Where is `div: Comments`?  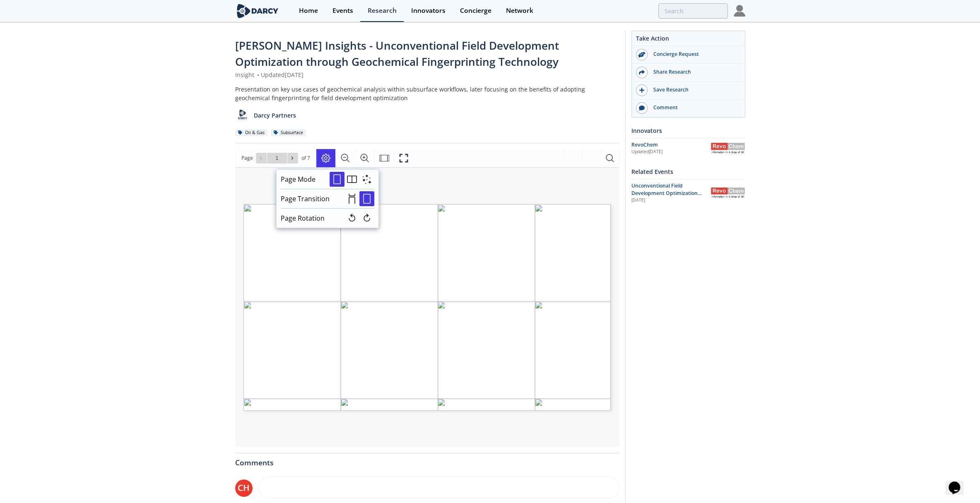
div: Comments is located at coordinates (427, 460).